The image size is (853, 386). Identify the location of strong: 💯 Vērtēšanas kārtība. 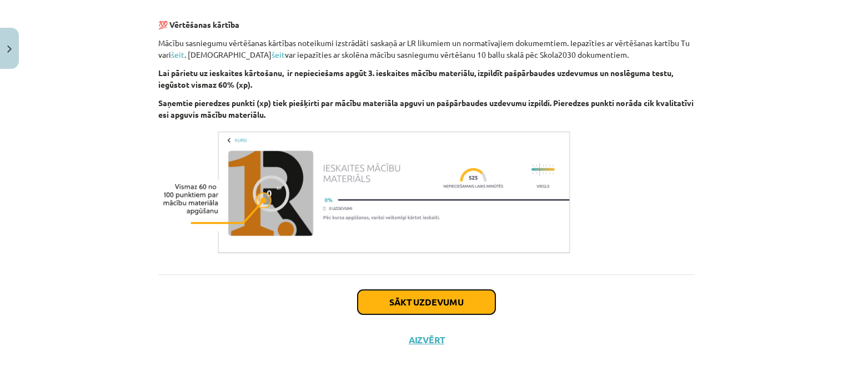
(199, 24).